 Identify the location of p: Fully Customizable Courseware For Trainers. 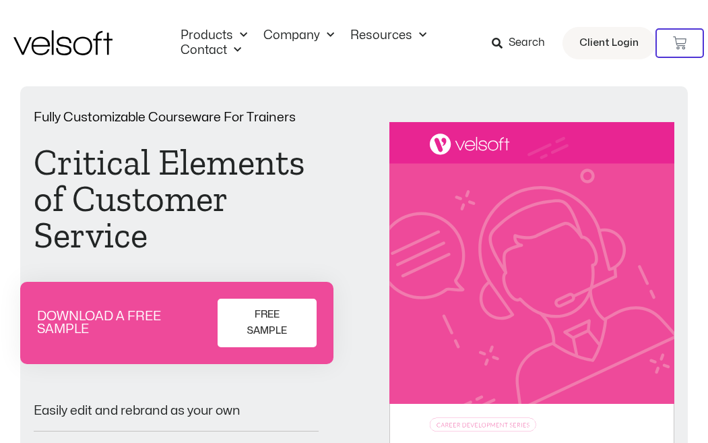
(176, 117).